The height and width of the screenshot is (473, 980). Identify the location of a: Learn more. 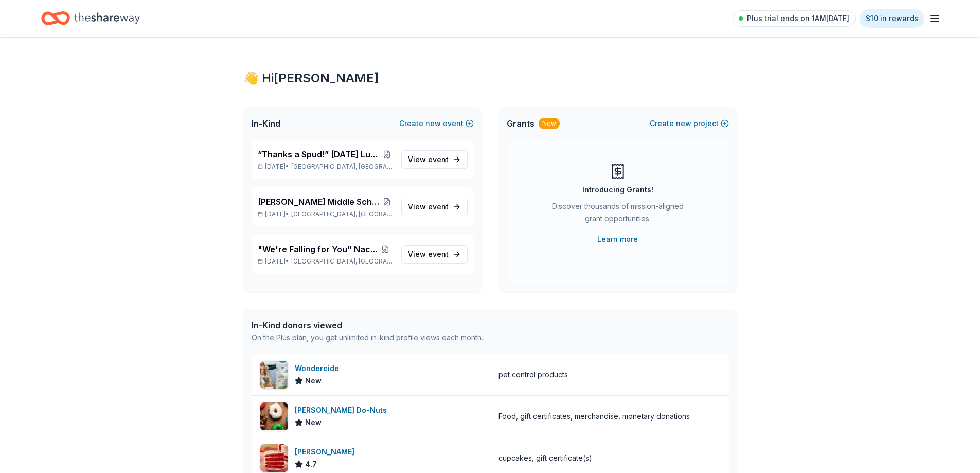
(617, 239).